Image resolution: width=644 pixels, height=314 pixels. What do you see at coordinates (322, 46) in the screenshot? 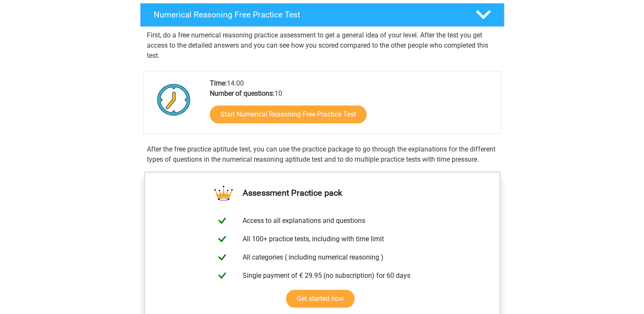
I see `p: First, do a free numerical reasoning practice assessment to get a general idea of your level. Aft...` at bounding box center [322, 46].